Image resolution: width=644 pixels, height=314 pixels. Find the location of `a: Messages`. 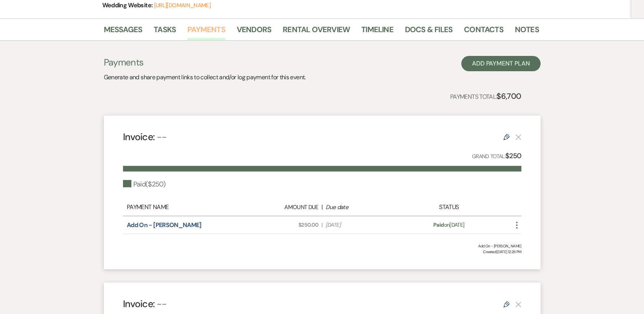

a: Messages is located at coordinates (123, 32).